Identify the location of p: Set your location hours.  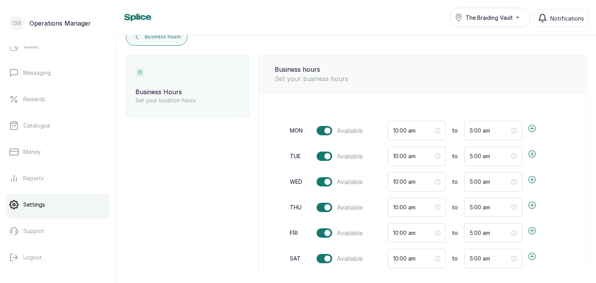
(188, 101).